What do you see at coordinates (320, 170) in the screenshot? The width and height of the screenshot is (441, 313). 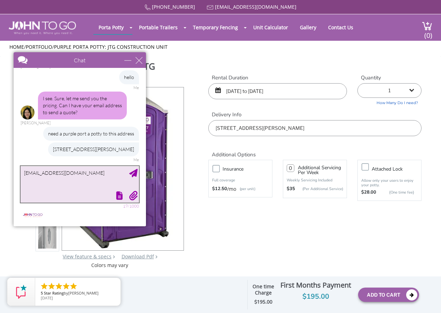 I see `h3: Additional Servicing Per Week` at bounding box center [320, 170].